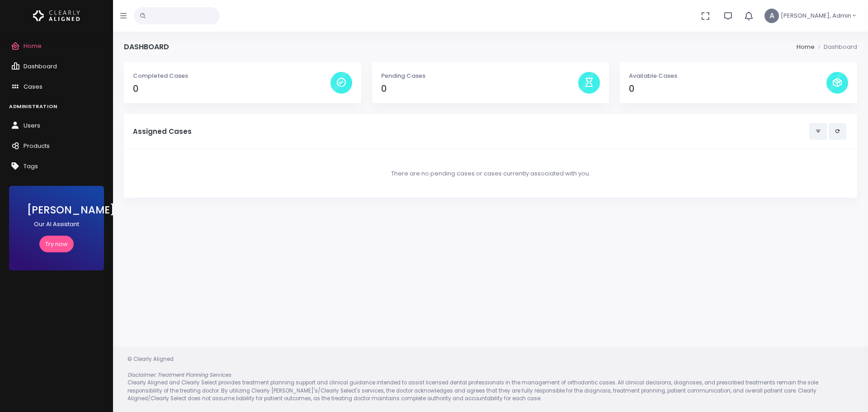 This screenshot has height=412, width=868. Describe the element at coordinates (179, 375) in the screenshot. I see `em: Disclaimer: Treatment Planning Services` at that location.